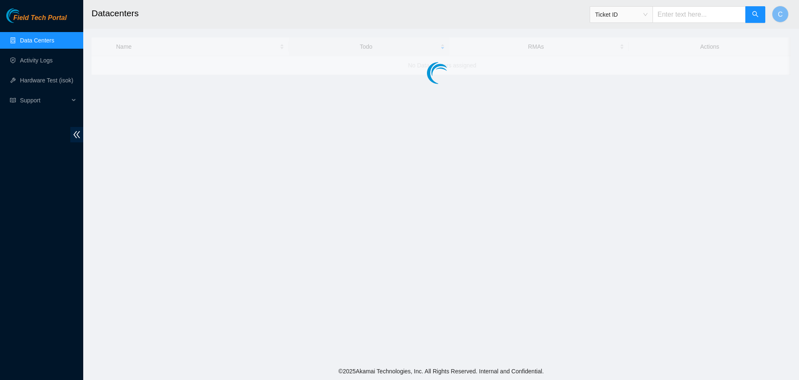 Image resolution: width=799 pixels, height=380 pixels. What do you see at coordinates (24, 15) in the screenshot?
I see `img: Akamai Technologies` at bounding box center [24, 15].